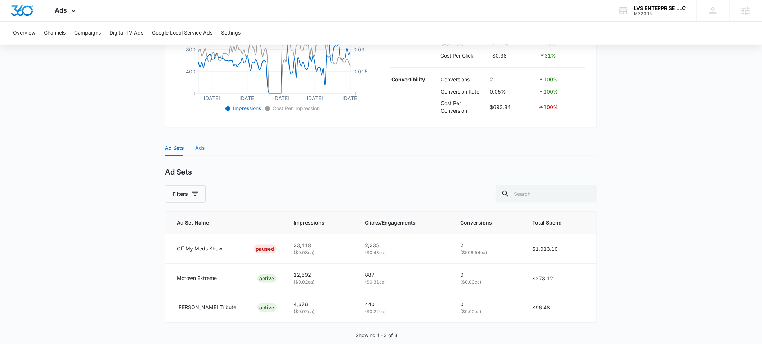  Describe the element at coordinates (560, 249) in the screenshot. I see `td: $1,013.10` at that location.